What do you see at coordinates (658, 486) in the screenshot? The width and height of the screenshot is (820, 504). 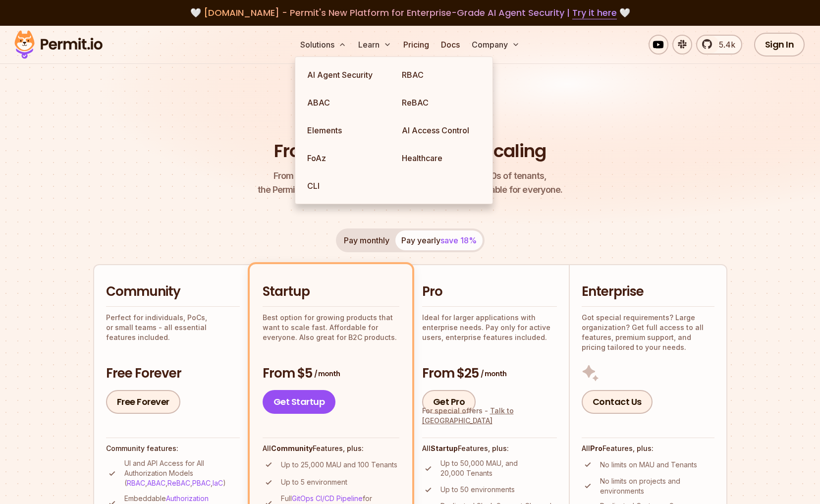 I see `p: No limits on projects and environments` at bounding box center [658, 486].